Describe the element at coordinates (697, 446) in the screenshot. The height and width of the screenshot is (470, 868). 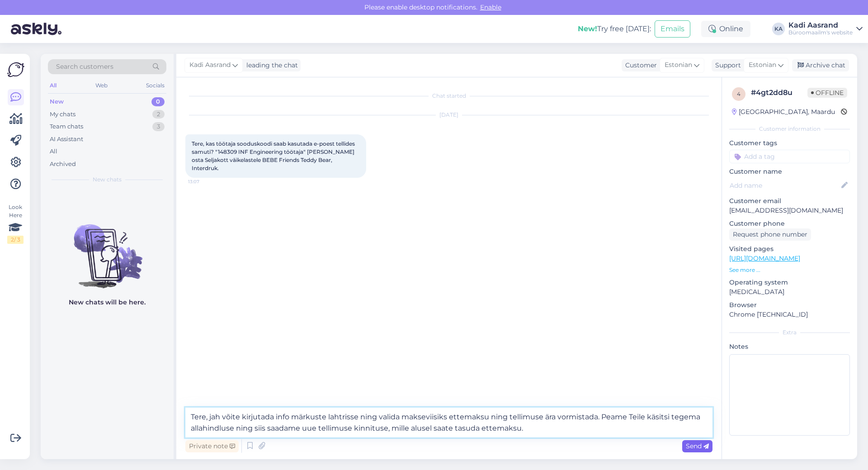
I see `span: Send` at that location.